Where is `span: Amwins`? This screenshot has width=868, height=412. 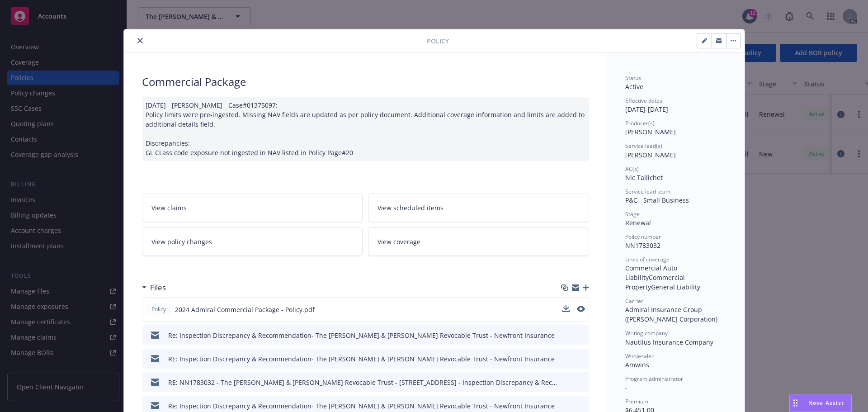
span: Amwins is located at coordinates (637, 364).